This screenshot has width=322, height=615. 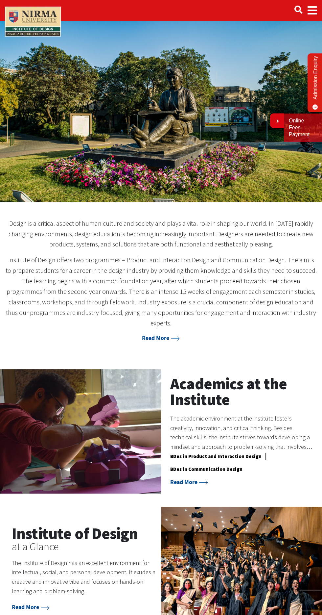 What do you see at coordinates (241, 432) in the screenshot?
I see `p: The academic environment at the institute fosters creativity, innovation, and critical thinking. ...` at bounding box center [241, 432].